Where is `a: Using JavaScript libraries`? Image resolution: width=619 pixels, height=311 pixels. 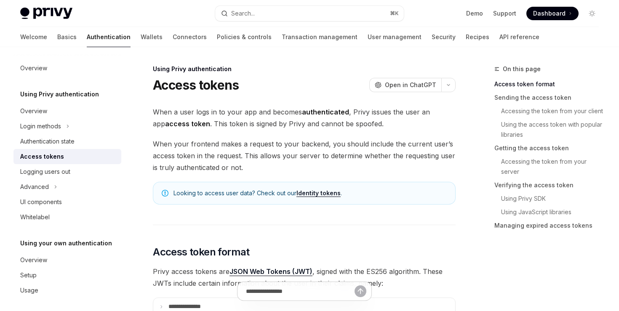
a: Using JavaScript libraries is located at coordinates (550, 212).